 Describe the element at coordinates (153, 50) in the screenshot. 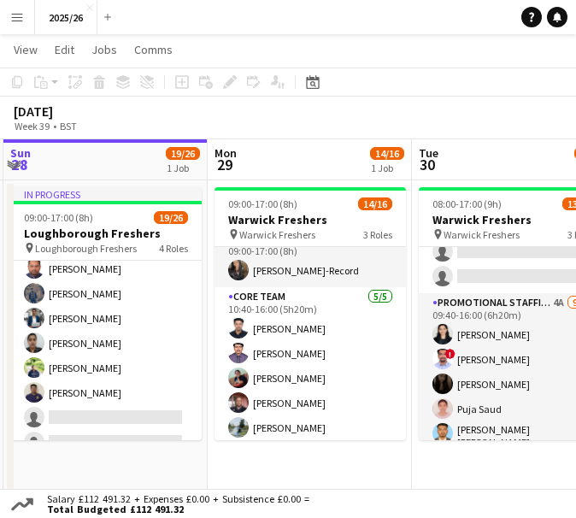

I see `a: Comms` at that location.